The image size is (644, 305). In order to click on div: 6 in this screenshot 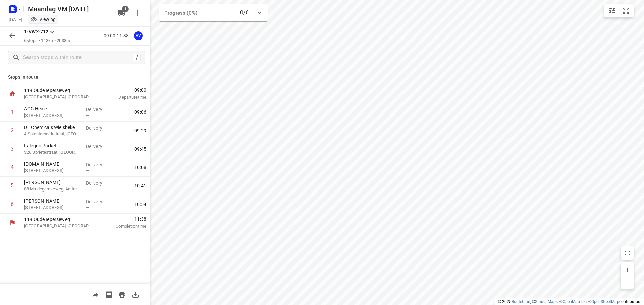, I will do `click(12, 204)`.